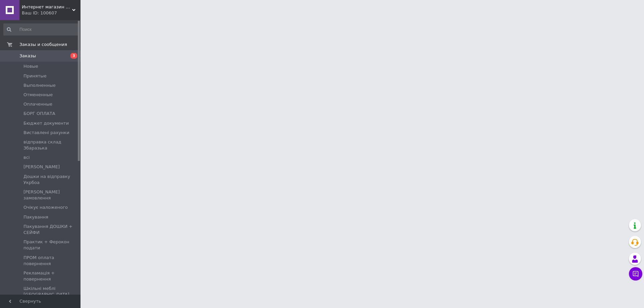  Describe the element at coordinates (51, 276) in the screenshot. I see `span: Рекламація + повернення` at that location.